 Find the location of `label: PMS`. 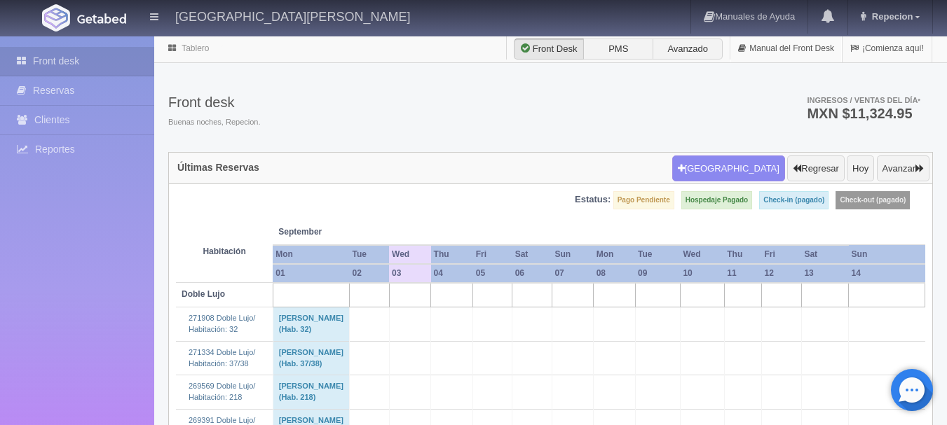

label: PMS is located at coordinates (618, 49).